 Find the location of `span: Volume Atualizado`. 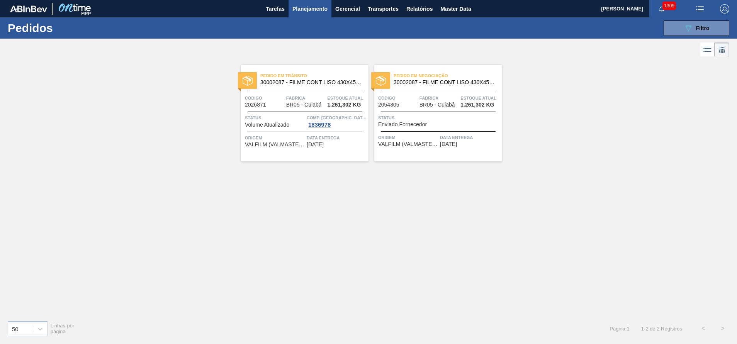

span: Volume Atualizado is located at coordinates (267, 125).